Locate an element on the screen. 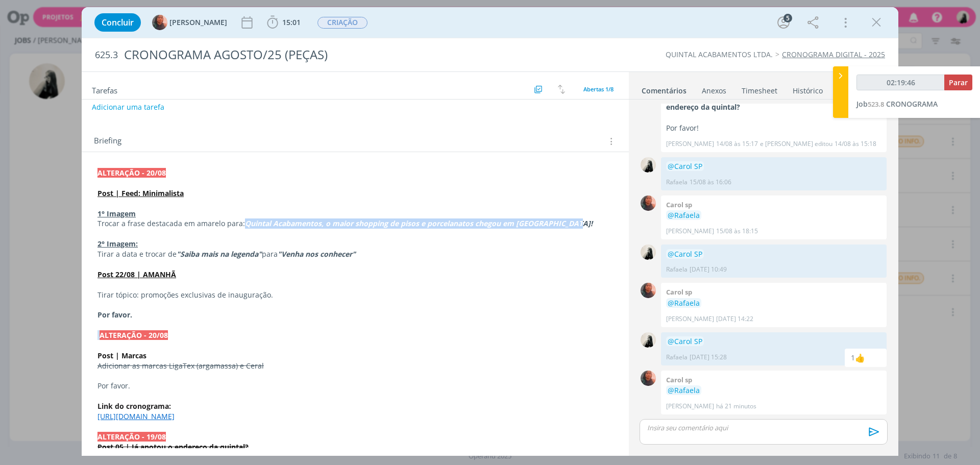 The width and height of the screenshot is (980, 465). div: dialog is located at coordinates (490, 232).